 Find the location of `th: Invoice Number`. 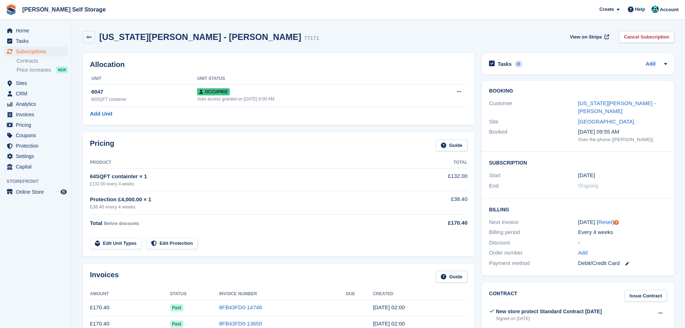

th: Invoice Number is located at coordinates (282, 294).